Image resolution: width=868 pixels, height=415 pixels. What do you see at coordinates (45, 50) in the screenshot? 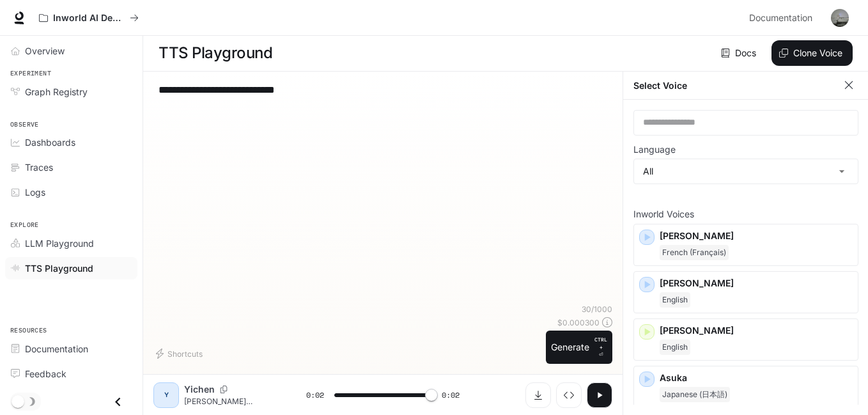
I see `span: Overview` at bounding box center [45, 50].